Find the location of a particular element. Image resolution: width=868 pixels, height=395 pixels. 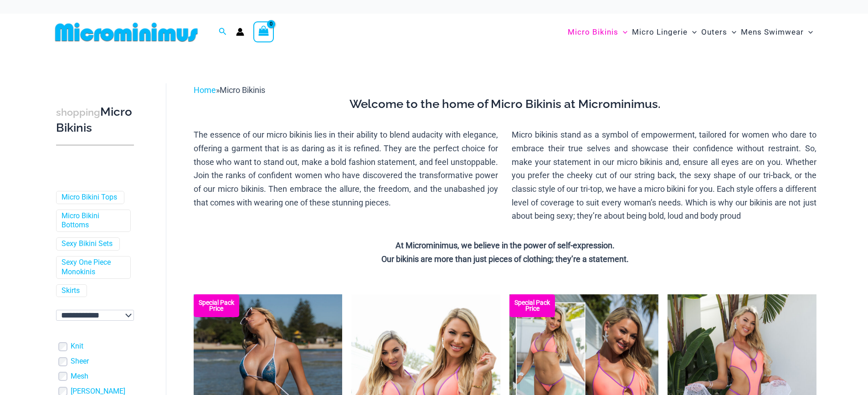

p: The essence of our micro bikinis lies in their ability to blend audacity with elegance, offering ... is located at coordinates (346, 168).